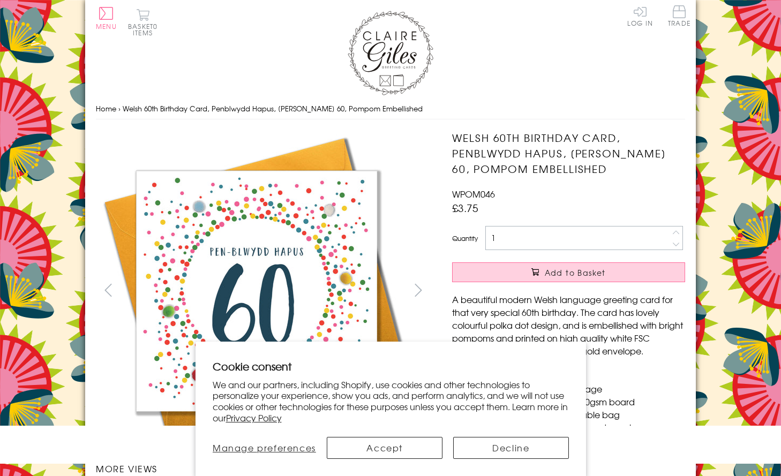  What do you see at coordinates (640, 16) in the screenshot?
I see `a: Log In` at bounding box center [640, 16].